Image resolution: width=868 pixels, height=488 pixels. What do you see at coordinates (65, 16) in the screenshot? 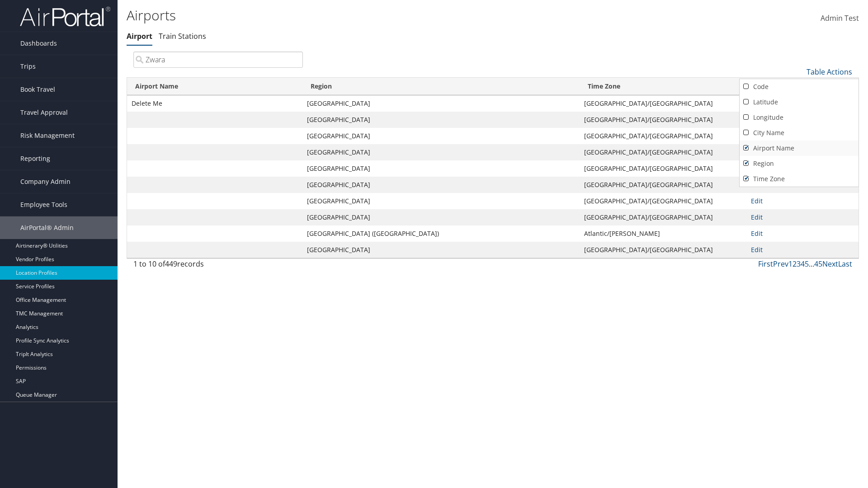
I see `img: airportal-logo.png` at bounding box center [65, 16].